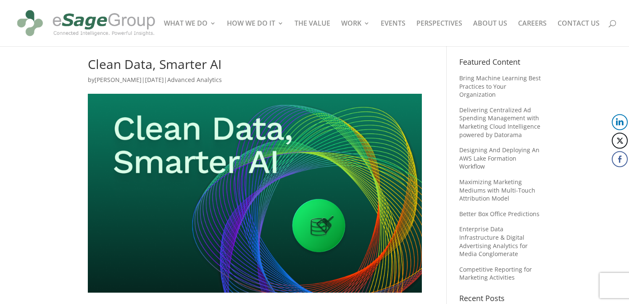 Image resolution: width=629 pixels, height=304 pixels. I want to click on button: LinkedIn Share, so click(619, 122).